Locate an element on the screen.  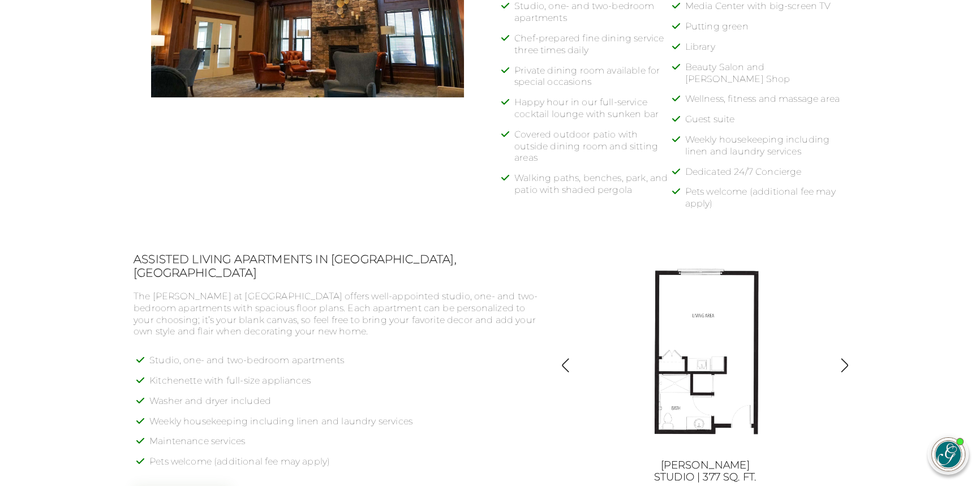
li: Happy hour in our full-service cocktail lounge with sunken bar is located at coordinates (595, 112).